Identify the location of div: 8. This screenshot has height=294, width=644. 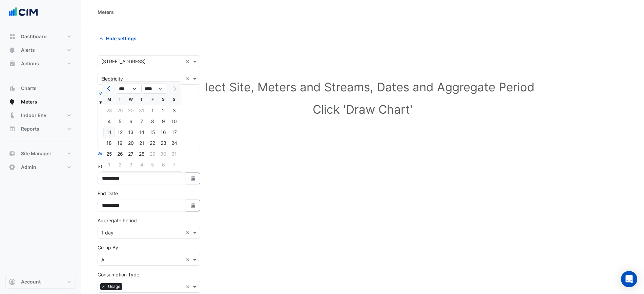
(152, 121).